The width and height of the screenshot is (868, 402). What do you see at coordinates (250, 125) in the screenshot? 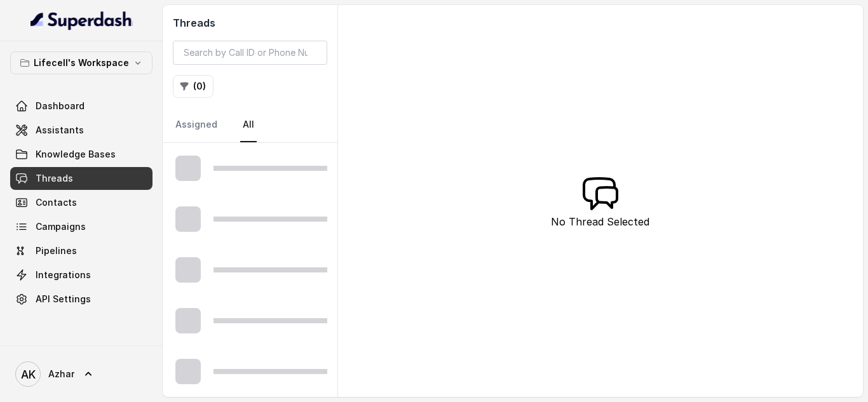
I see `nav: Tabs` at bounding box center [250, 125].